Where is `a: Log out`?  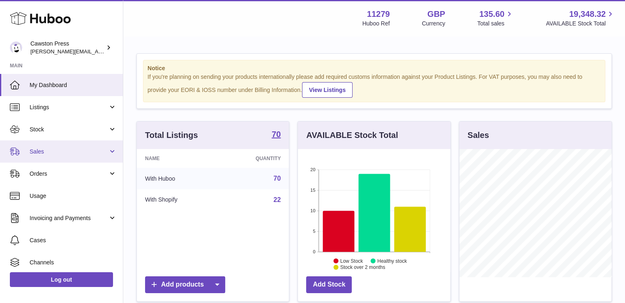 a: Log out is located at coordinates (61, 280).